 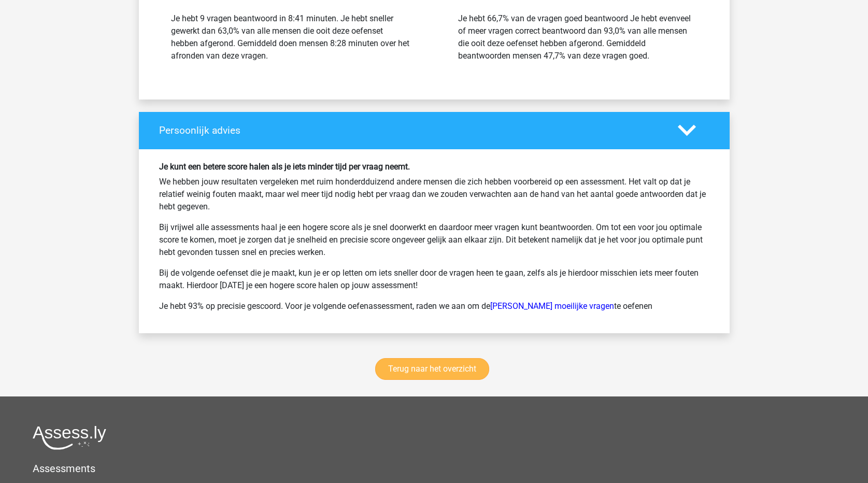 What do you see at coordinates (291, 37) in the screenshot?
I see `div: Je hebt 9 vragen beantwoord in 8:41 minuten. Je hebt sneller gewerkt dan 63,0% van alle mensen di...` at bounding box center [291, 37].